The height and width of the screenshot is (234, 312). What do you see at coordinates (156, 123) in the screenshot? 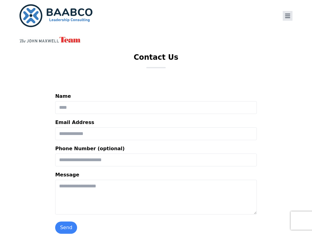
I see `label: Email Address` at bounding box center [156, 123].